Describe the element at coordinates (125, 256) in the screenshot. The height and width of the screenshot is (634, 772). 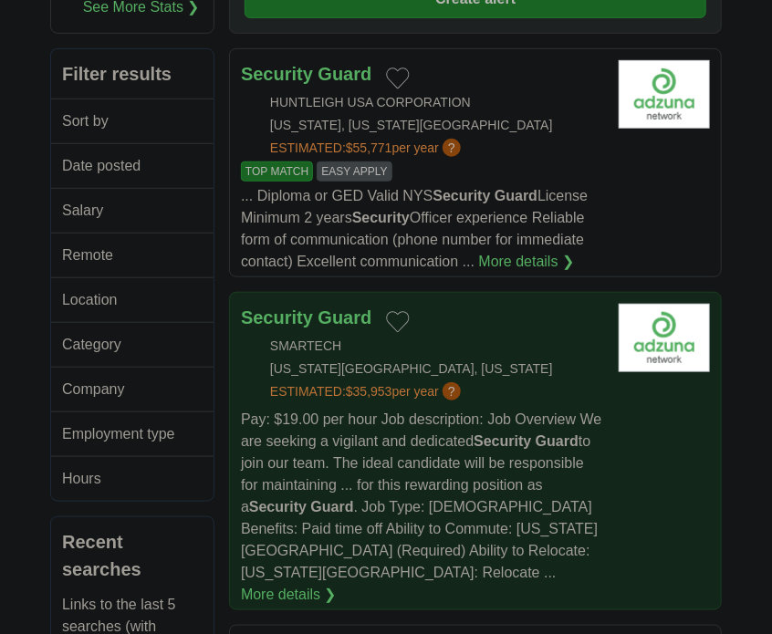
I see `h2: Remote` at that location.